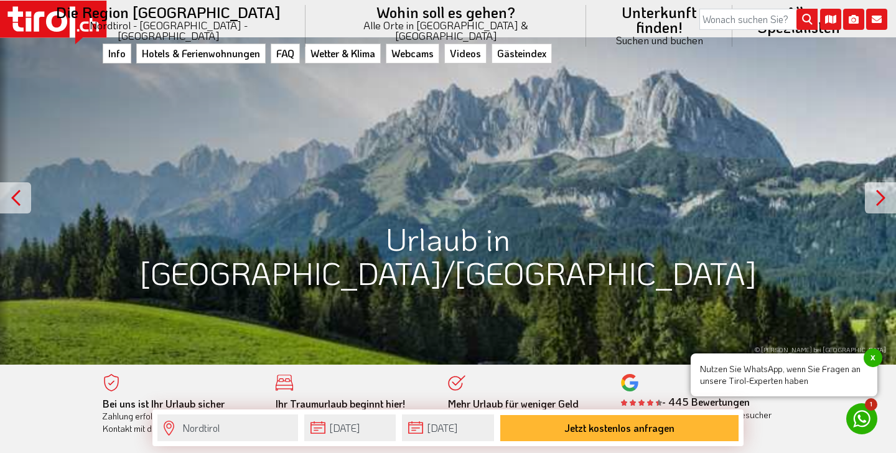 The height and width of the screenshot is (453, 896). Describe the element at coordinates (340, 403) in the screenshot. I see `b: Ihr Traumurlaub beginnt hier!` at that location.